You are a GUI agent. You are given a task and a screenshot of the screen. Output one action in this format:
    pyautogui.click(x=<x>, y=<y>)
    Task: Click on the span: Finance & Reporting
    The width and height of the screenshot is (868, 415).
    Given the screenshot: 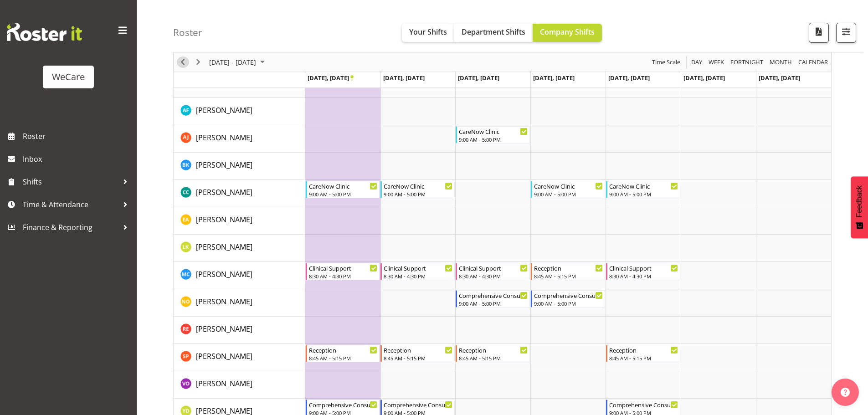 What is the action you would take?
    pyautogui.click(x=70, y=227)
    